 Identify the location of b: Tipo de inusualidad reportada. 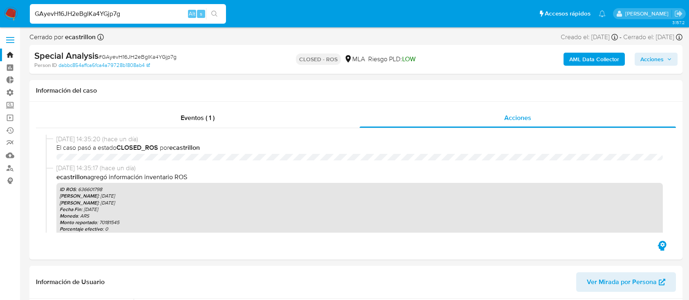
(92, 236).